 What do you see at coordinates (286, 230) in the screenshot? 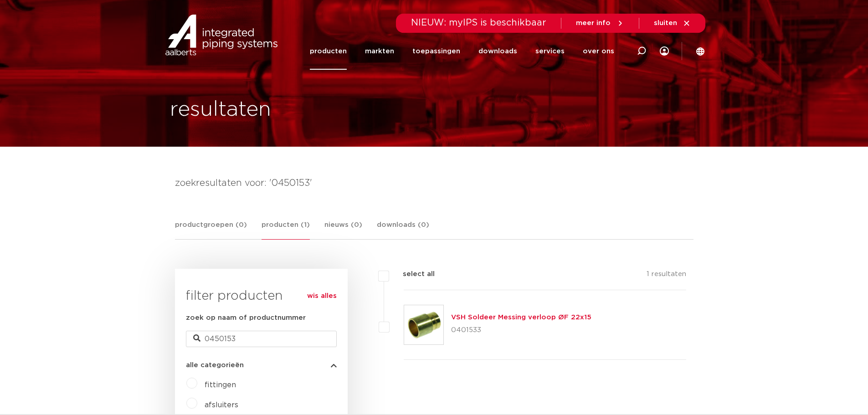
I see `a: producten (1)` at bounding box center [286, 230].